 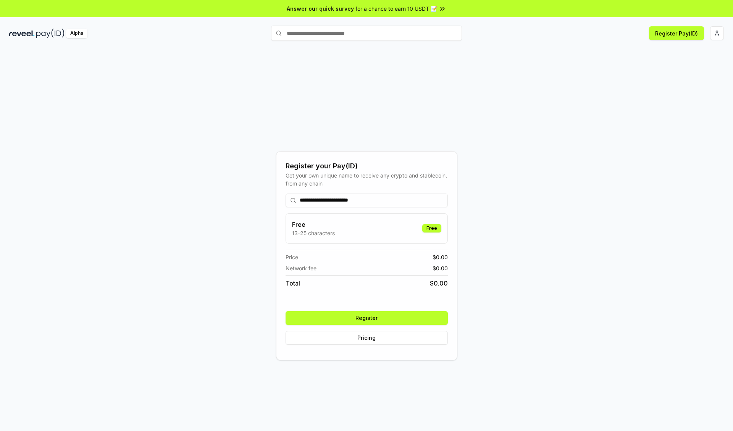 I want to click on div: Get your own unique name to receive any crypto and stablecoin, from any chain, so click(x=366, y=179).